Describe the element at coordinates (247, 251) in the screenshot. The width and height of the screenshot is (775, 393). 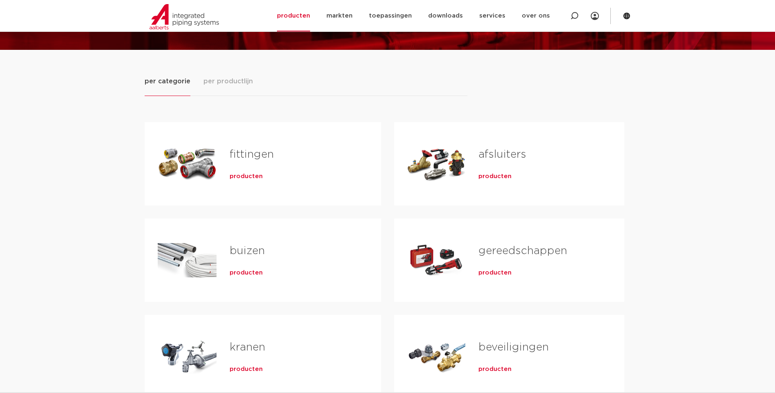
I see `a: buizen` at that location.